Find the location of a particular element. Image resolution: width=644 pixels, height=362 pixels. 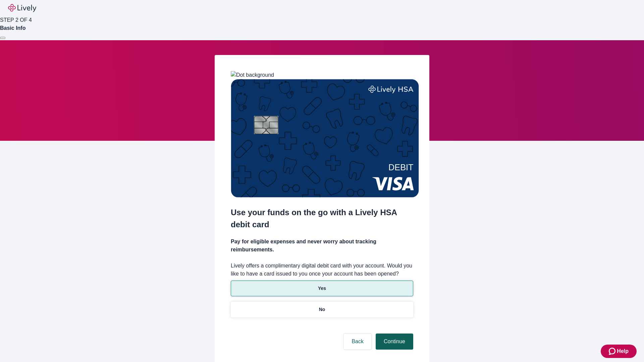

p: Yes is located at coordinates (322, 289).